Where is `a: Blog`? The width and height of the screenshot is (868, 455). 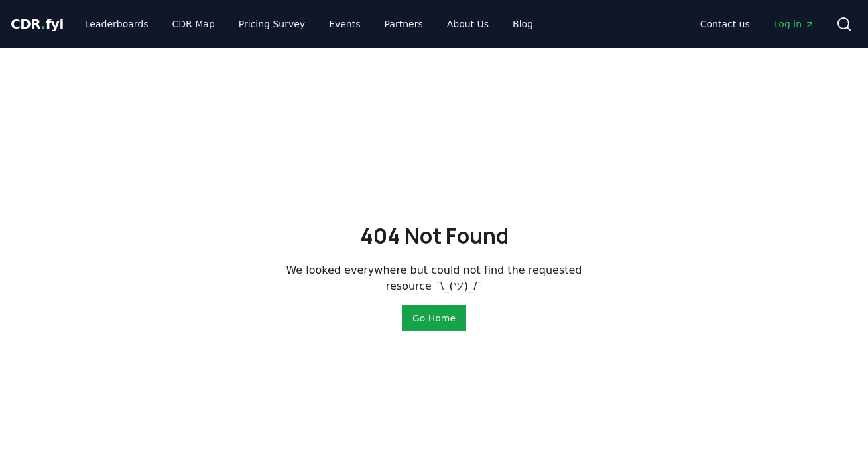
a: Blog is located at coordinates (523, 24).